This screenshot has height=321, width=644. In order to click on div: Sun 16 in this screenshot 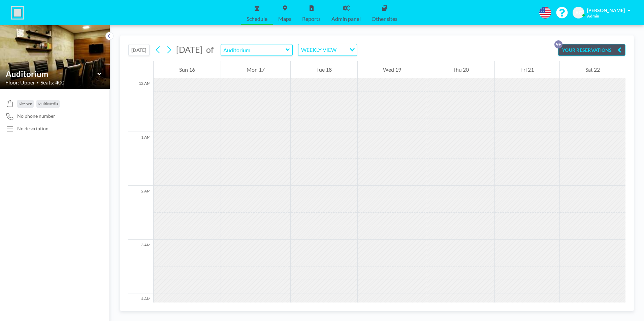, I will do `click(187, 70)`.